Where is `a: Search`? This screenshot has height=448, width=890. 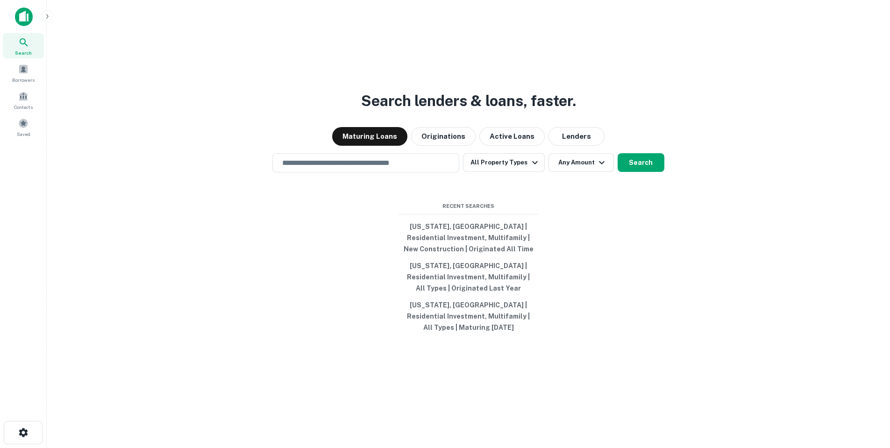 a: Search is located at coordinates (23, 46).